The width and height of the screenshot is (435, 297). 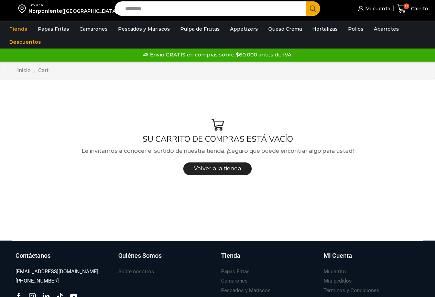 I want to click on h3: Papas Fritas, so click(x=235, y=271).